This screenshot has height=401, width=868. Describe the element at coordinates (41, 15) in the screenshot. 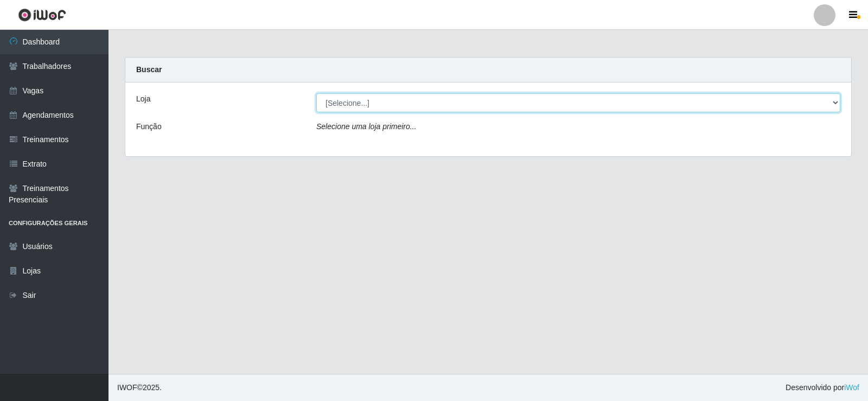

I see `img: CoreUI Logo` at that location.